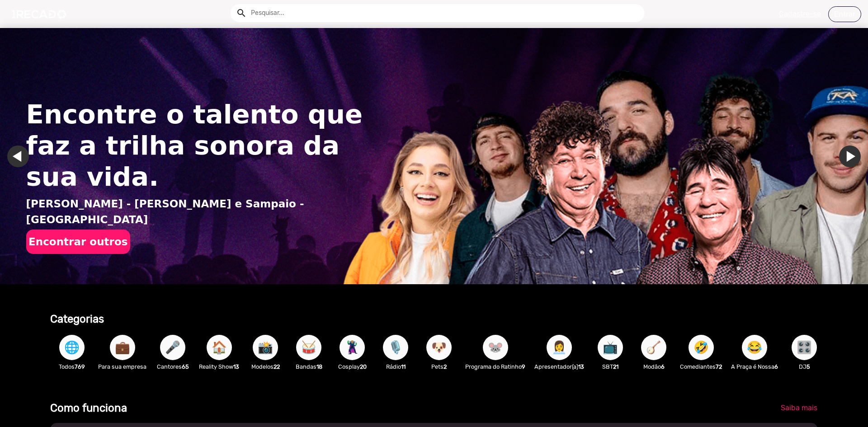 The image size is (868, 427). Describe the element at coordinates (396, 367) in the screenshot. I see `p: Rádio` at that location.